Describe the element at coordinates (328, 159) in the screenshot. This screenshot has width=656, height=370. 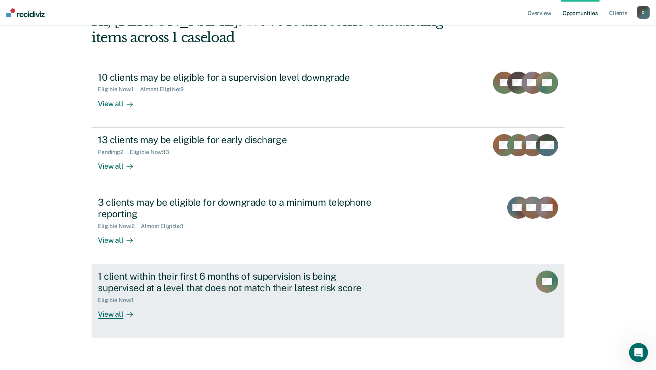
I see `a: 13 clients may be eligible for early dischargePending:2Eligible Now:13View all` at that location.